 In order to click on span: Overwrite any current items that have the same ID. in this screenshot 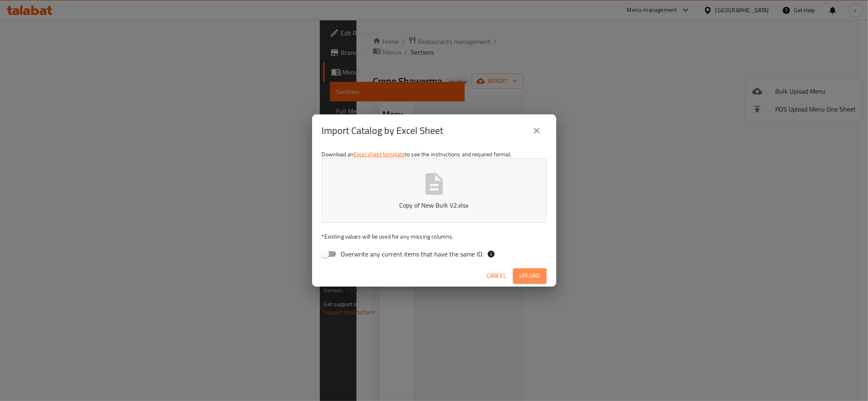, I will do `click(412, 254)`.